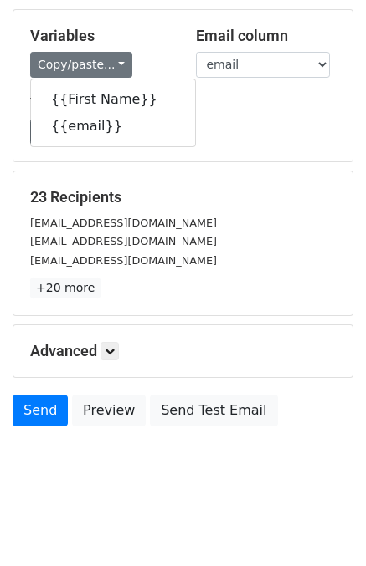 Image resolution: width=366 pixels, height=566 pixels. I want to click on h5: Advanced, so click(182, 351).